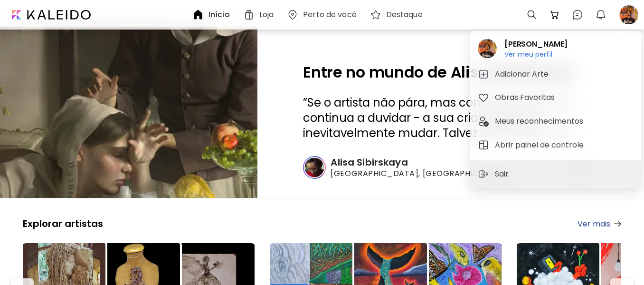 The width and height of the screenshot is (644, 285). What do you see at coordinates (555, 98) in the screenshot?
I see `button: tabObras Favoritas` at bounding box center [555, 98].